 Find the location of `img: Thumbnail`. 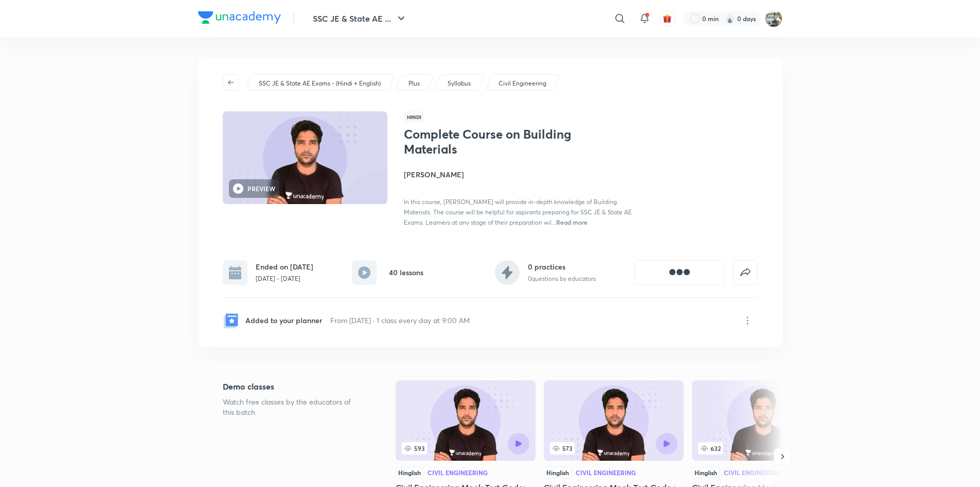

img: Thumbnail is located at coordinates (304, 158).